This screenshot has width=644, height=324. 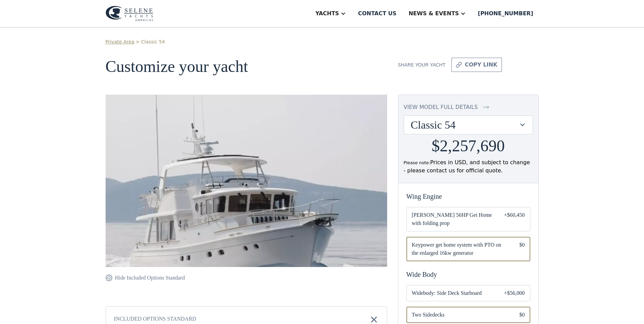 I want to click on img: logo, so click(x=130, y=14).